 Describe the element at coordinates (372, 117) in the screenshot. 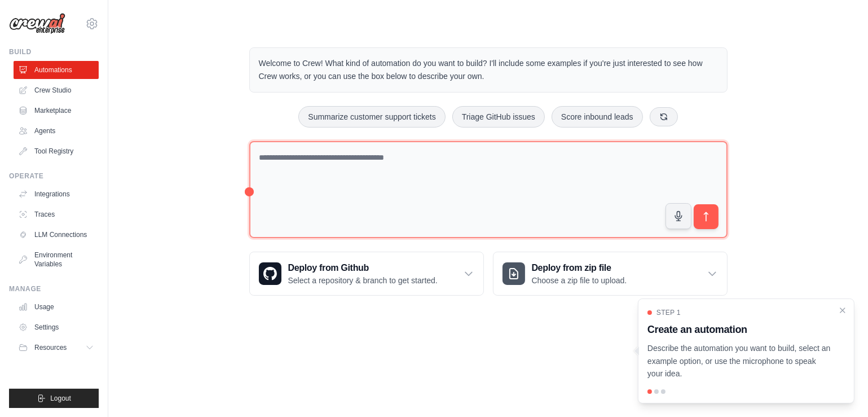

I see `button: Summarize customer support tickets` at that location.